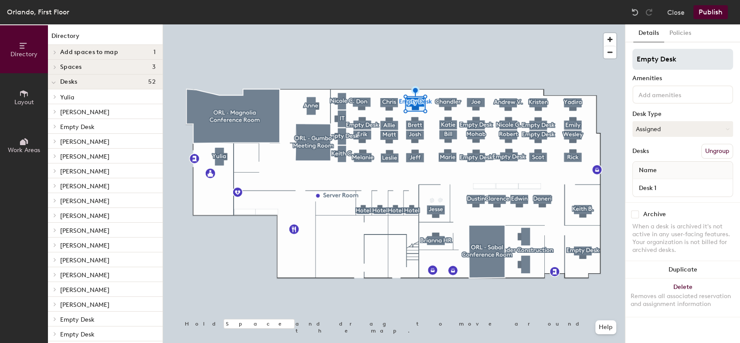 The width and height of the screenshot is (740, 343). What do you see at coordinates (682, 78) in the screenshot?
I see `div: Amenities` at bounding box center [682, 78].